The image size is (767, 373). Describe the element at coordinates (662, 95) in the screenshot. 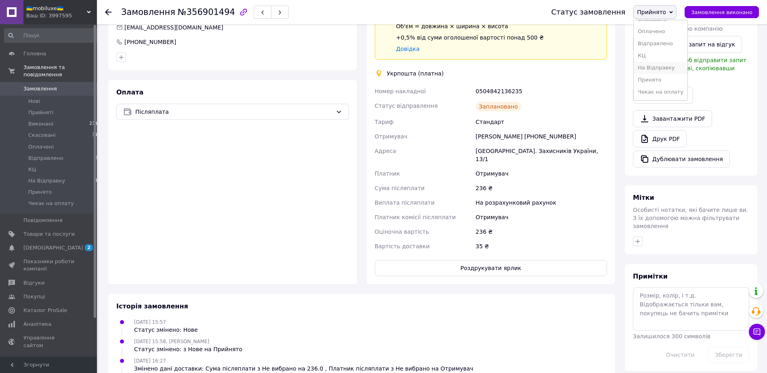

I see `button: Видати чек` at that location.